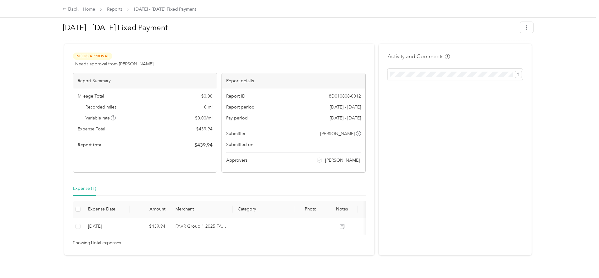 Image resolution: width=599 pixels, height=278 pixels. What do you see at coordinates (106, 209) in the screenshot?
I see `th: Expense Date` at bounding box center [106, 209].